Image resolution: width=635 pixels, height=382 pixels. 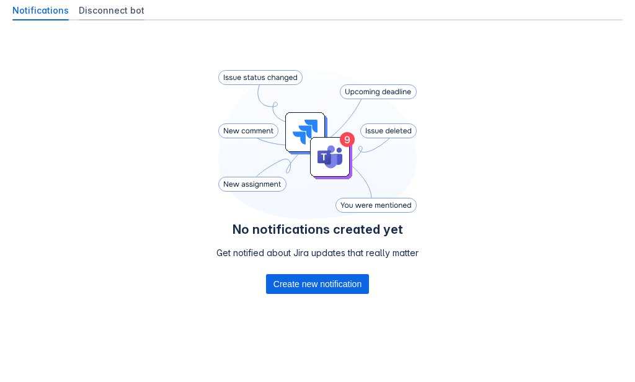 I want to click on button: Create new notification, so click(x=318, y=284).